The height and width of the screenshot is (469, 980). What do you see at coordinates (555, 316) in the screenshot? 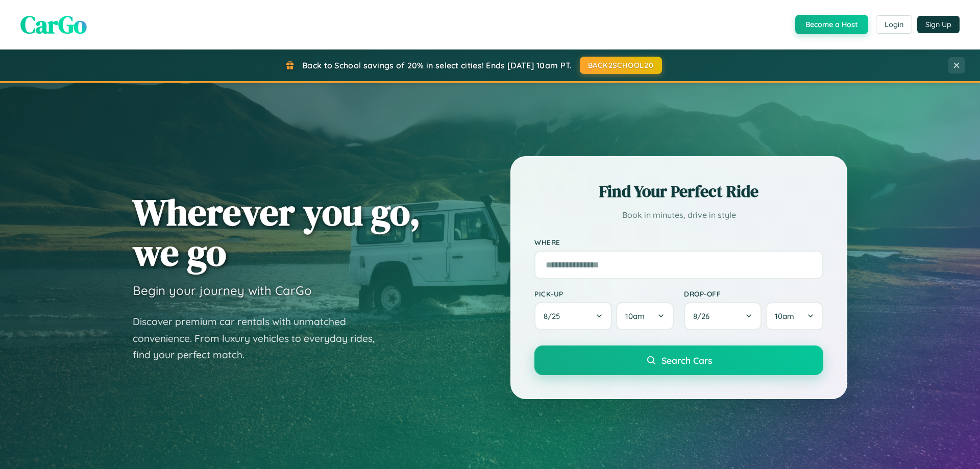
I see `span: 8 / 25` at bounding box center [555, 316].